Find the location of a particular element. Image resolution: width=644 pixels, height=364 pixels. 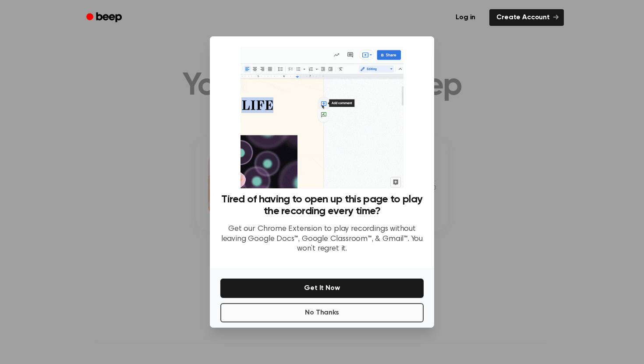

h3: Tired of having to open up this page to play the recording every time? is located at coordinates (322, 206).